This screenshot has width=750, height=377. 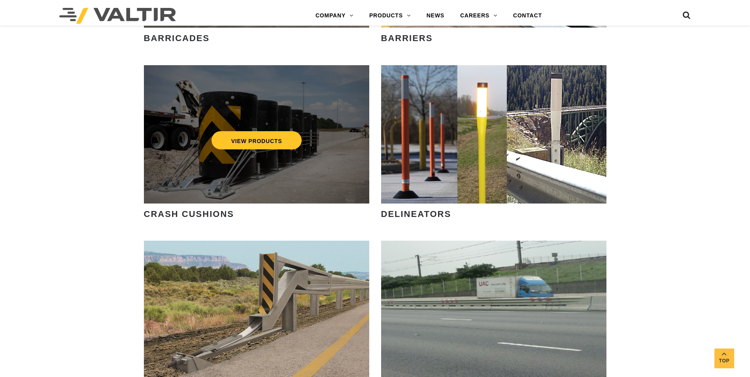 I want to click on a: CAREERS, so click(x=479, y=16).